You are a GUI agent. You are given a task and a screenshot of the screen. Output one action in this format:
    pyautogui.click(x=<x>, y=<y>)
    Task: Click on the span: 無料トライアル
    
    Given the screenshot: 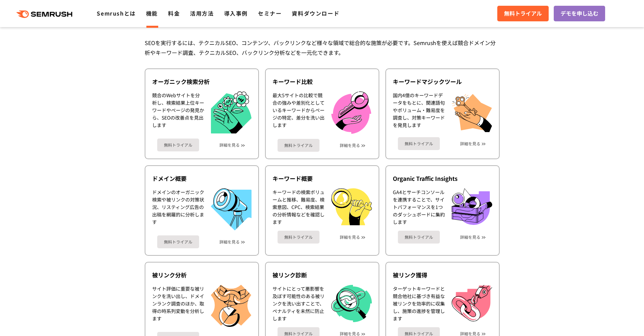 What is the action you would take?
    pyautogui.click(x=523, y=14)
    